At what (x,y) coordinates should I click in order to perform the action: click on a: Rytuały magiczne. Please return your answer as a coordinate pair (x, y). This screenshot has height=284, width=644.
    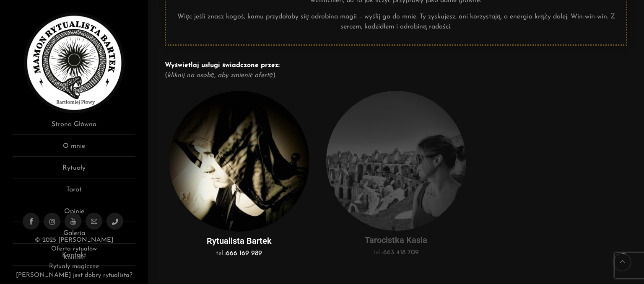
    Looking at the image, I should click on (74, 267).